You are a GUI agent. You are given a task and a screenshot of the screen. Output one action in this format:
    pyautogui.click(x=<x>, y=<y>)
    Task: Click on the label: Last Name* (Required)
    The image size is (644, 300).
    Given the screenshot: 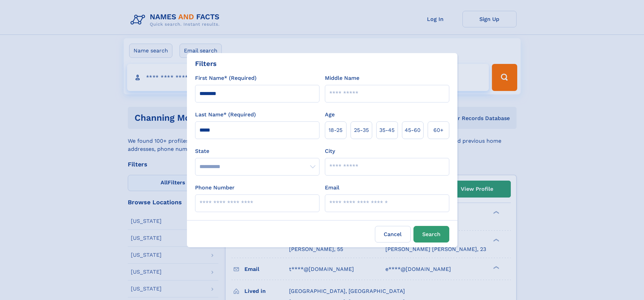 What is the action you would take?
    pyautogui.click(x=225, y=115)
    